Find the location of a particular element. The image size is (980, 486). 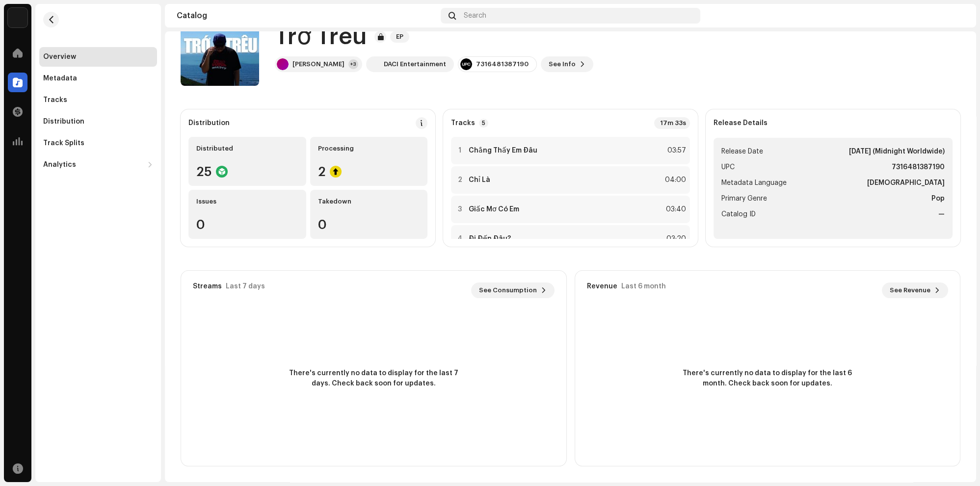

div: Takedown is located at coordinates (369, 201).